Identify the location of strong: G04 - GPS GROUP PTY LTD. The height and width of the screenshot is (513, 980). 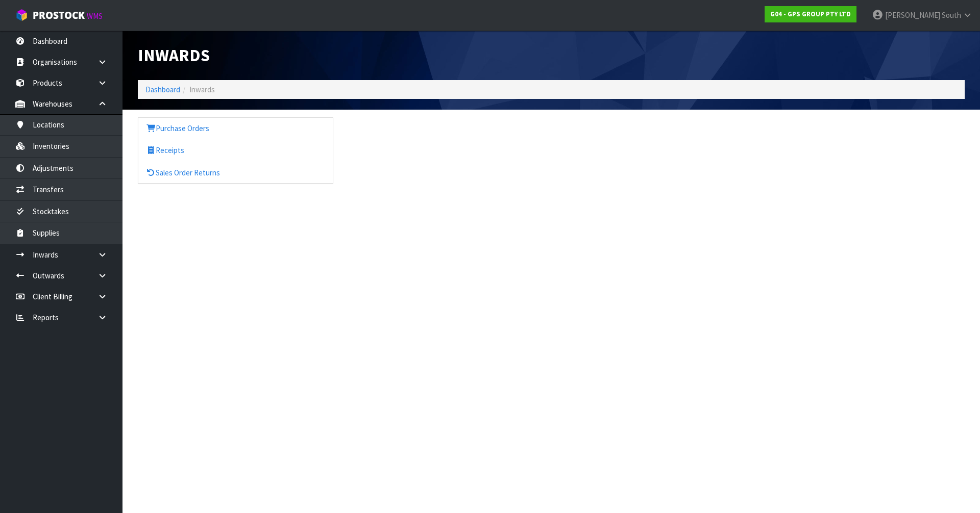
(810, 14).